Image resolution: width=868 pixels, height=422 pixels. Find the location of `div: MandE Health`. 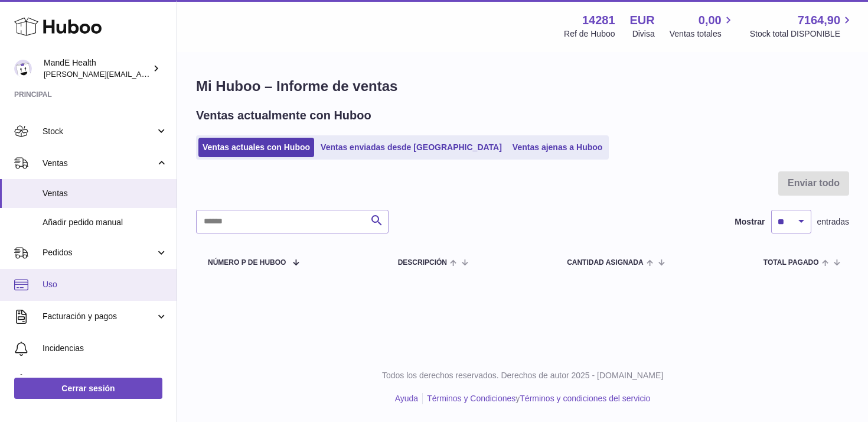

div: MandE Health is located at coordinates (97, 69).